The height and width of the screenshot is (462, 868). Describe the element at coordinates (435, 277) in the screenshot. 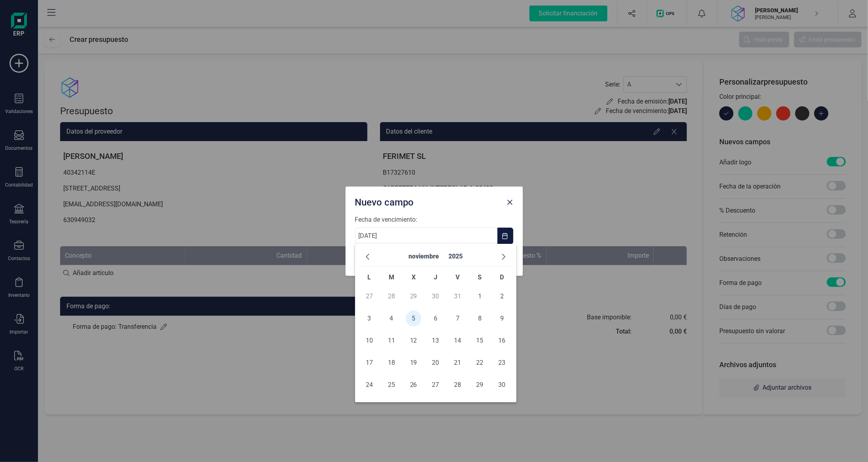

I see `span: J` at that location.